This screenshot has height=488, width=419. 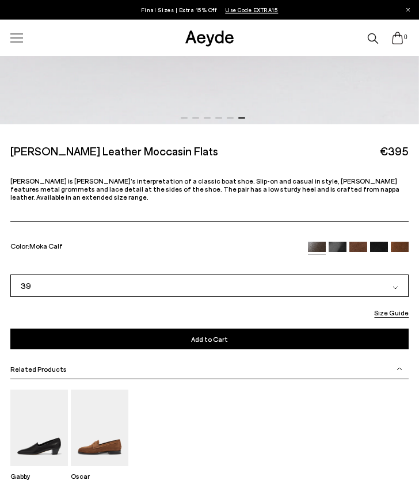 What do you see at coordinates (39, 477) in the screenshot?
I see `p: Gabby` at bounding box center [39, 477].